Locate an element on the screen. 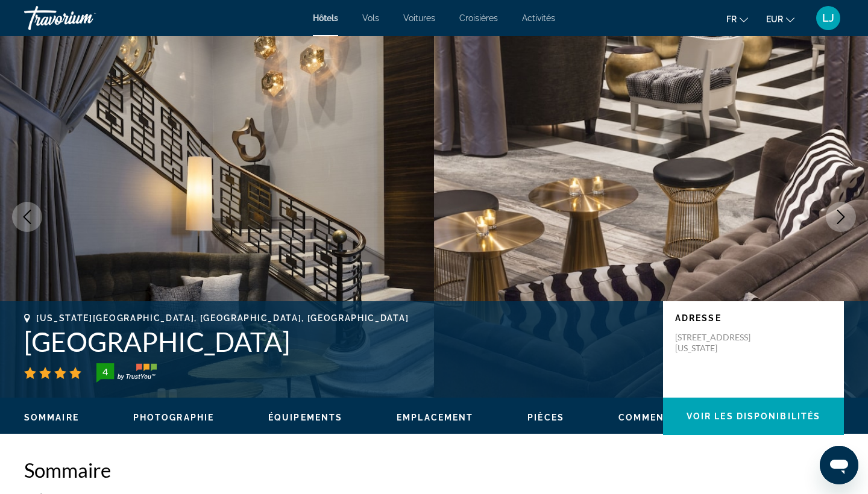  button: Sommaire is located at coordinates (51, 417).